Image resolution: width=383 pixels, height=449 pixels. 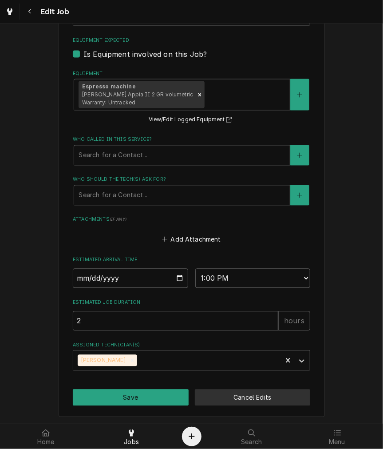 What do you see at coordinates (337, 442) in the screenshot?
I see `span: Menu` at bounding box center [337, 442].